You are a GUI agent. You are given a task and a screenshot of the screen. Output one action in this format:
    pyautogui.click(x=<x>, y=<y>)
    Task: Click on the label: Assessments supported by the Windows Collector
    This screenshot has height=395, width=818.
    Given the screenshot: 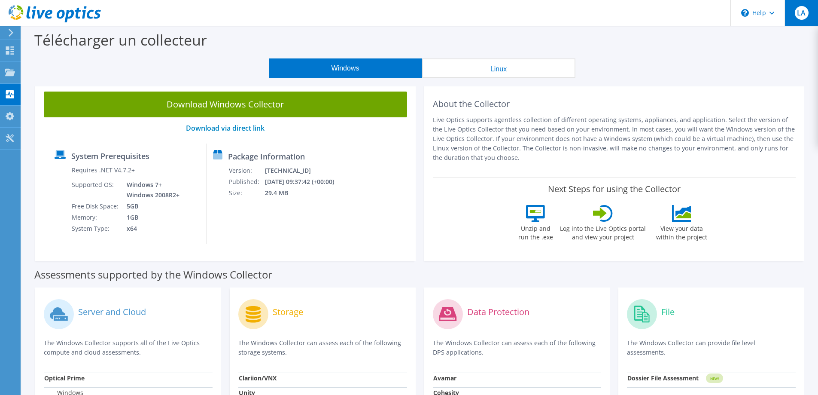 What is the action you would take?
    pyautogui.click(x=153, y=274)
    